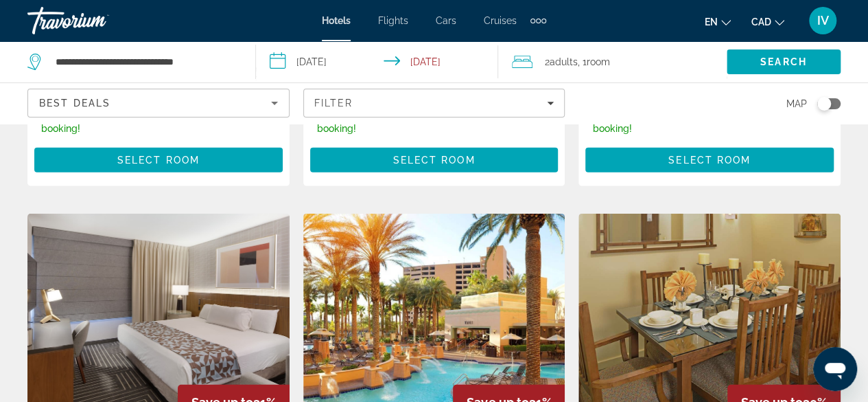 The image size is (868, 402). What do you see at coordinates (158, 103) in the screenshot?
I see `mat-select: Sort by` at bounding box center [158, 103].